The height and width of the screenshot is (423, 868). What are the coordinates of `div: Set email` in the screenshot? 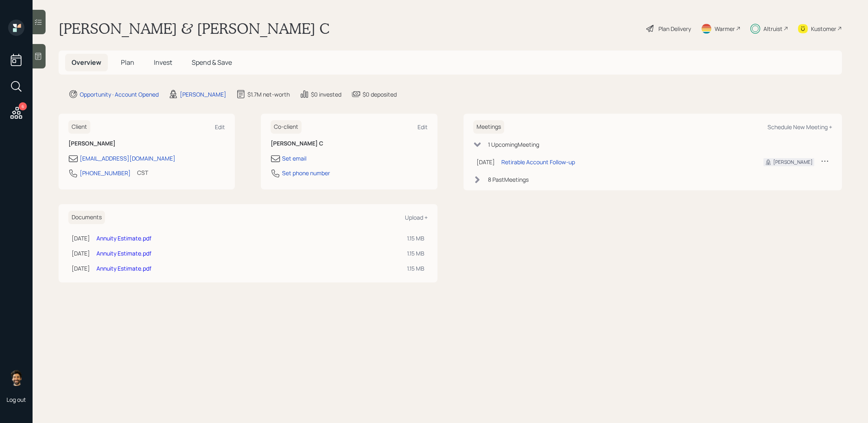 It's located at (294, 158).